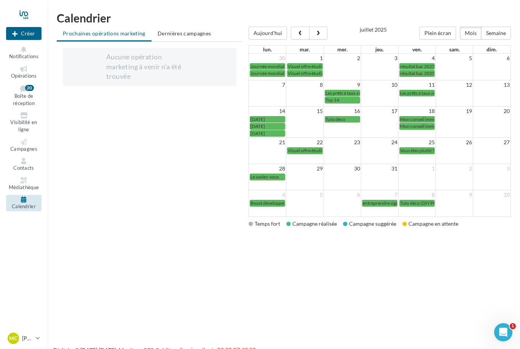 The image size is (520, 349). Describe the element at coordinates (332, 100) in the screenshot. I see `span: Top 14` at that location.